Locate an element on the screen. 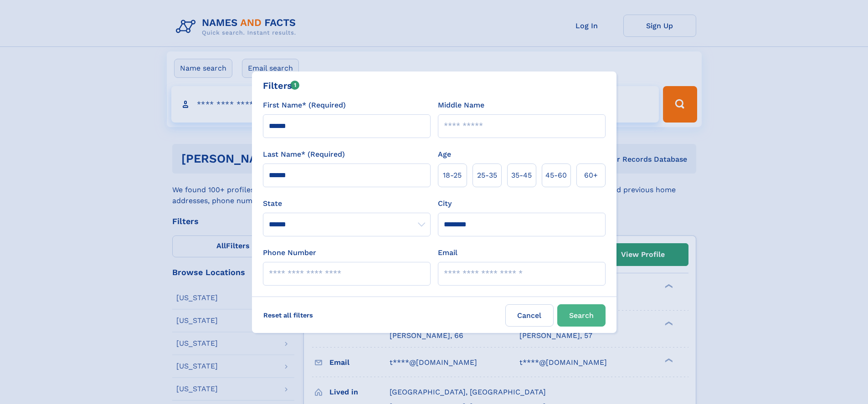 Image resolution: width=868 pixels, height=404 pixels. label: First Name* (Required) is located at coordinates (304, 105).